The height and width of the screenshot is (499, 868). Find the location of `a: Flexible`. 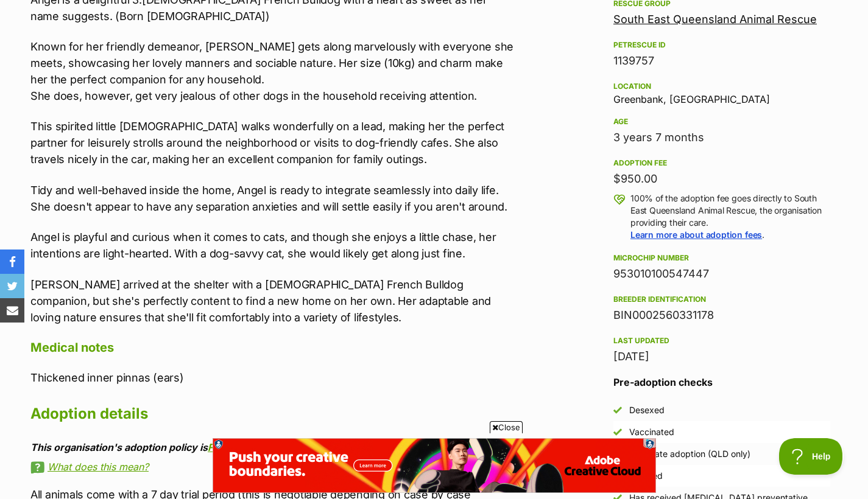

a: Flexible is located at coordinates (226, 447).